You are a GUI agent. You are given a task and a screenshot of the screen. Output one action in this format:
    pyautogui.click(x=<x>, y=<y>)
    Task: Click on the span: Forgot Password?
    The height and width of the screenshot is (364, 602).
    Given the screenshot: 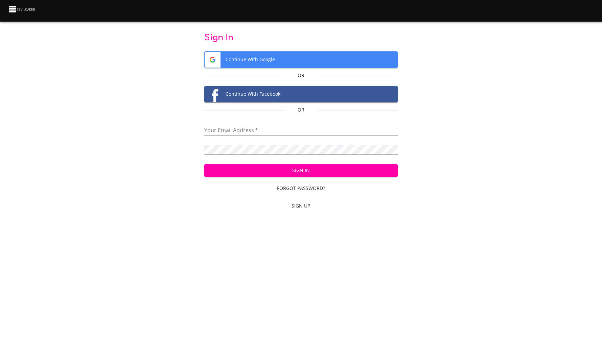 What is the action you would take?
    pyautogui.click(x=301, y=188)
    